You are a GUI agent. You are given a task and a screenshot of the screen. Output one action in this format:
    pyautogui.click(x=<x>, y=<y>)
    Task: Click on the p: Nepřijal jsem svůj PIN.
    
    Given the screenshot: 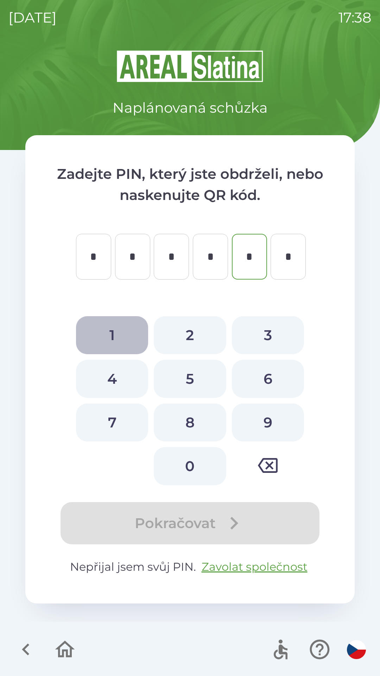 What is the action you would take?
    pyautogui.click(x=190, y=567)
    